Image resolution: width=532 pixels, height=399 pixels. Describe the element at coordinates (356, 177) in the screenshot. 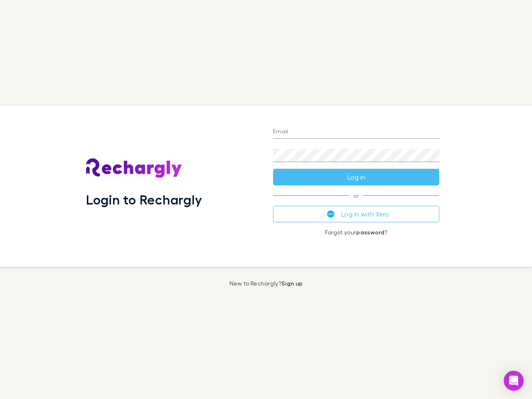

I see `button: Log in` at that location.